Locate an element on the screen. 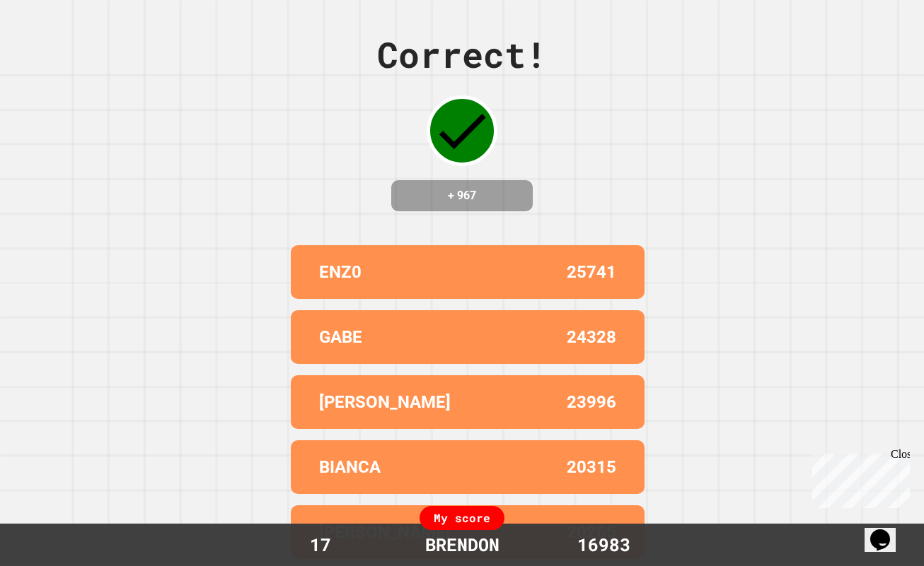 Image resolution: width=924 pixels, height=566 pixels. div: 17 is located at coordinates (321, 545).